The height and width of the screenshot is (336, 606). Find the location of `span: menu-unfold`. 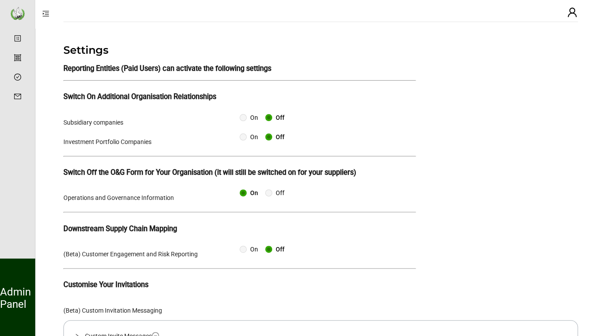

span: menu-unfold is located at coordinates (46, 14).